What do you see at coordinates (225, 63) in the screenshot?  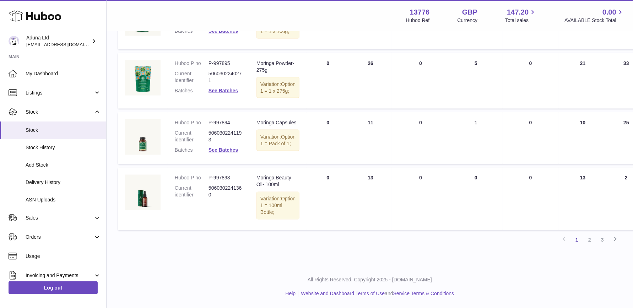 I see `dd: P-997895` at bounding box center [225, 63].